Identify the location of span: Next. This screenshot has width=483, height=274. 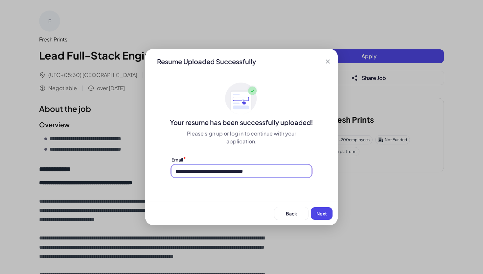
(322, 213).